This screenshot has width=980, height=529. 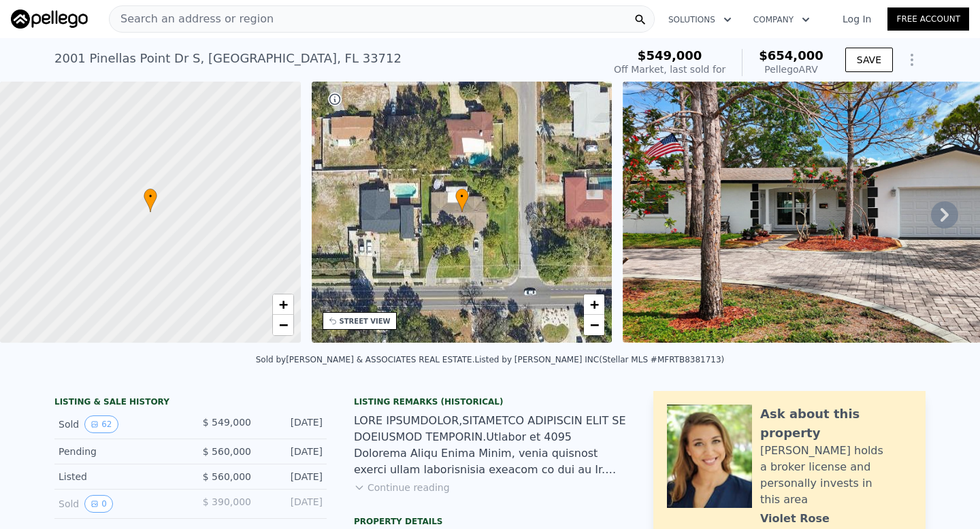 What do you see at coordinates (928, 19) in the screenshot?
I see `a: Free Account` at bounding box center [928, 19].